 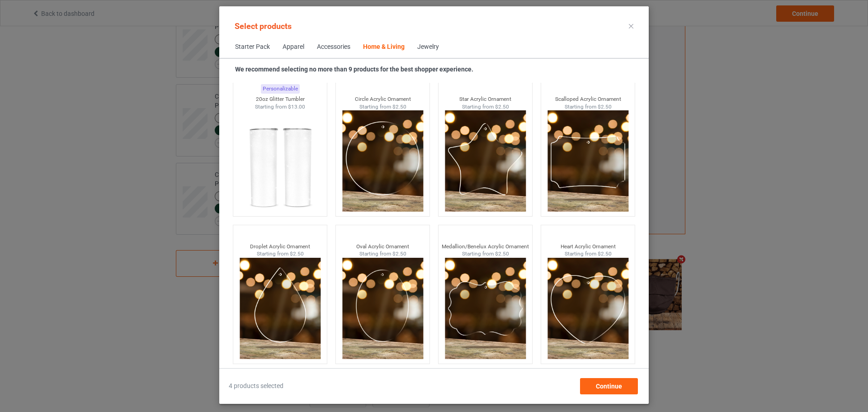 I want to click on span: $13.00, so click(x=296, y=106).